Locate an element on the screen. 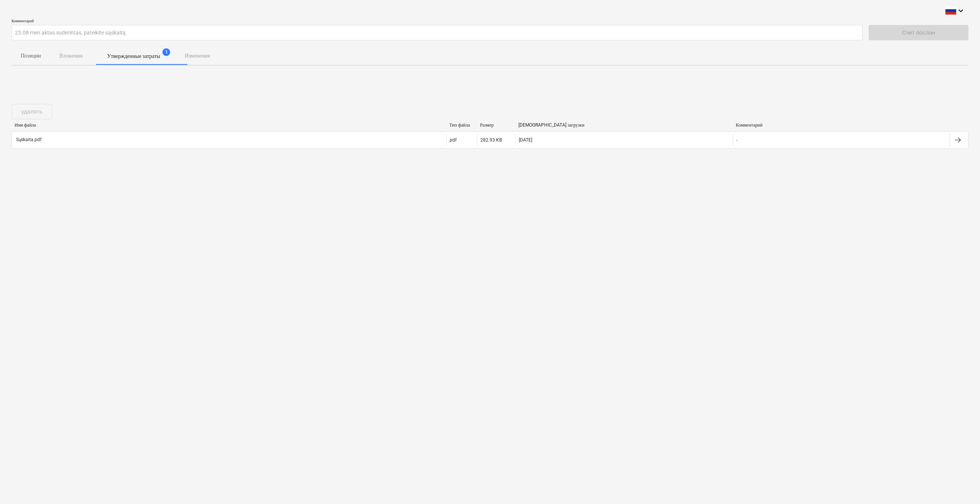  p: Комментарий is located at coordinates (437, 22).